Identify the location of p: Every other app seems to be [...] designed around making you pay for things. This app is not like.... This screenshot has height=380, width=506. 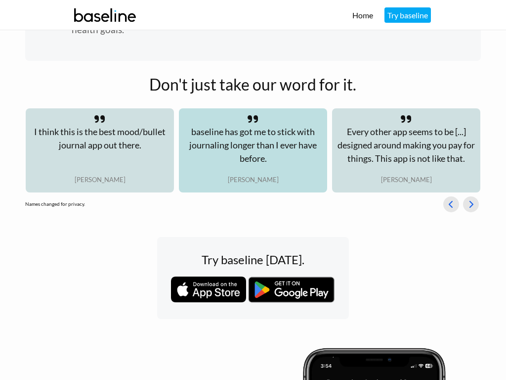
(406, 145).